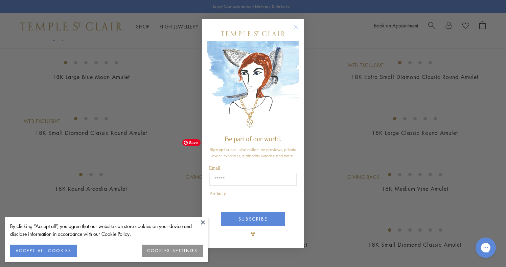  What do you see at coordinates (253, 33) in the screenshot?
I see `img: Temple St. Clair` at bounding box center [253, 33].